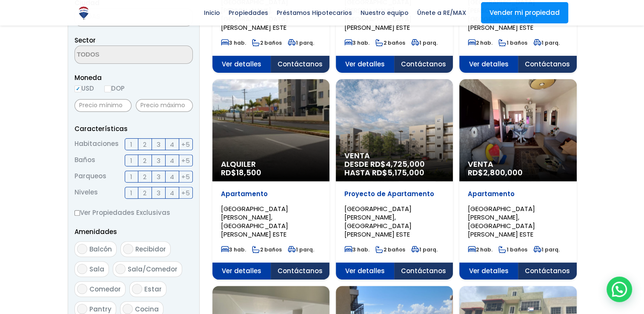 The image size is (644, 314). What do you see at coordinates (103, 105) in the screenshot?
I see `input: Precio mínimo` at bounding box center [103, 105].